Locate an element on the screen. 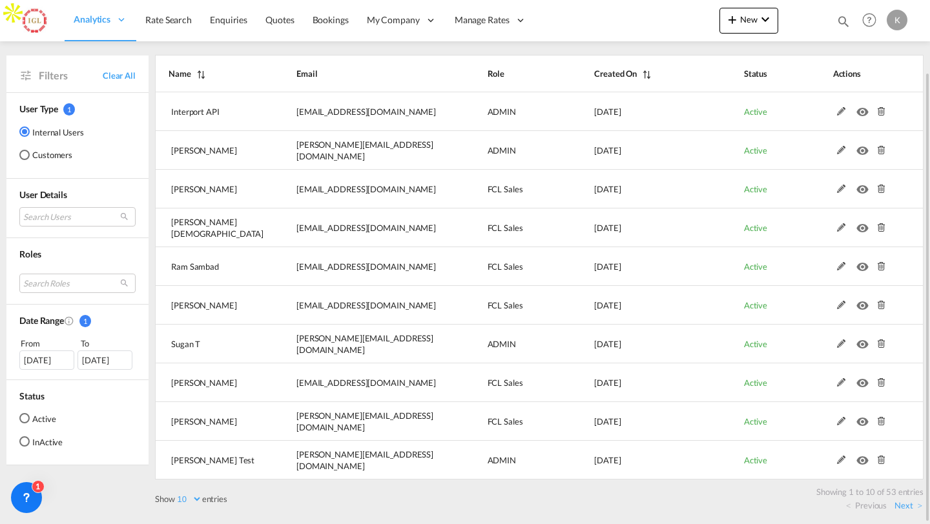 The height and width of the screenshot is (524, 930). td: ambika.s@interportglobal.com is located at coordinates (360, 422).